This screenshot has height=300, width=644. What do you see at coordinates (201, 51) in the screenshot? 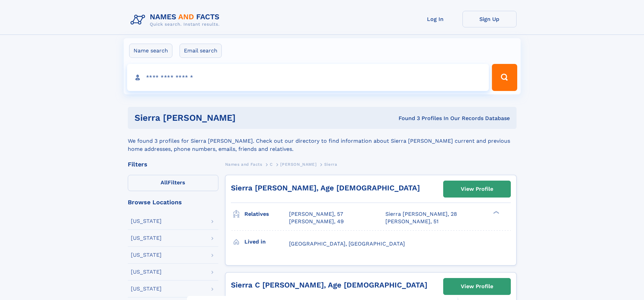
I see `label: Email search` at bounding box center [201, 51].